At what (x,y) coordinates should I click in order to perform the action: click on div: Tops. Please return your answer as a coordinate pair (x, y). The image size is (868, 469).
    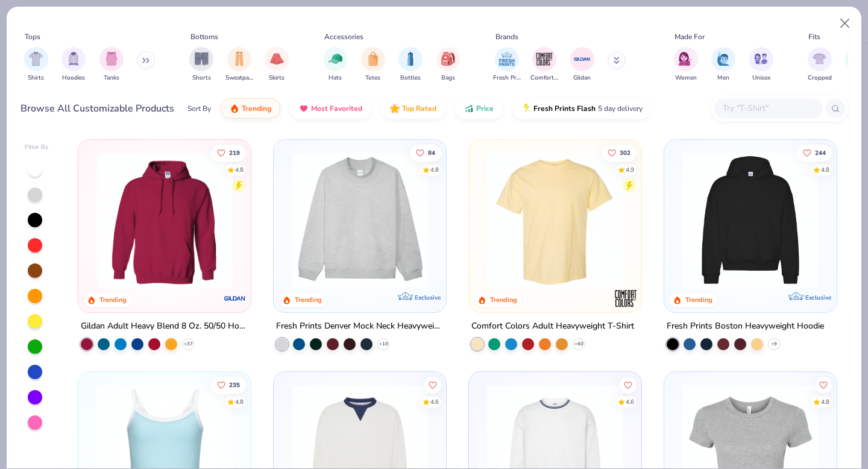
    Looking at the image, I should click on (33, 37).